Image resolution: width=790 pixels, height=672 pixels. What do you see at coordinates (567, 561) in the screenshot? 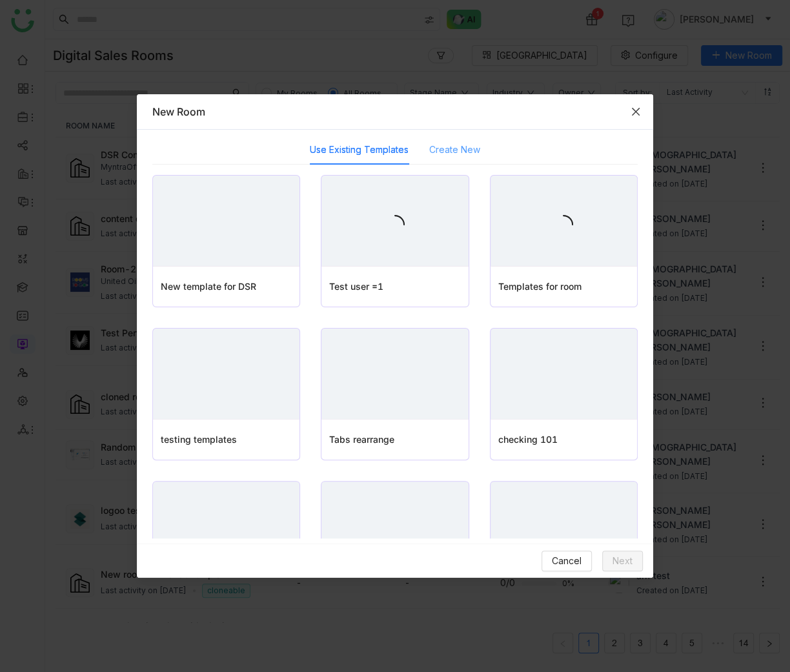
I see `span: Cancel` at bounding box center [567, 561].